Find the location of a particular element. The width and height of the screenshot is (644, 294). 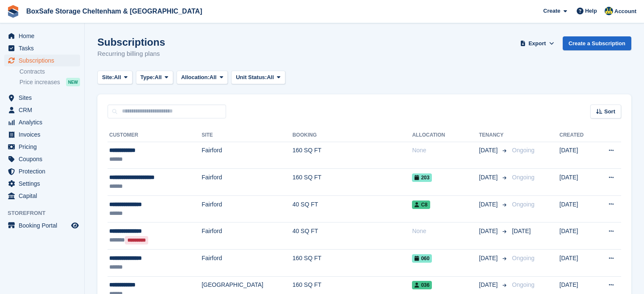

span: 060 is located at coordinates (422, 259).